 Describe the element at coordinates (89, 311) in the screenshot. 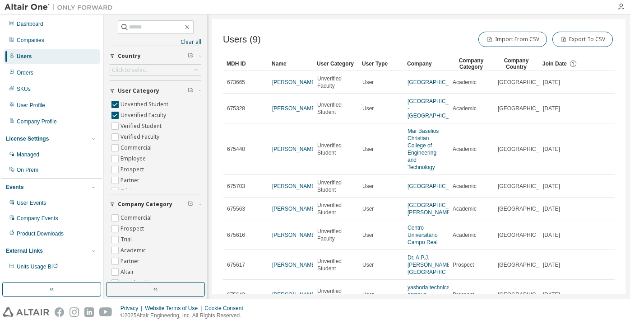

I see `img: linkedin.svg` at that location.